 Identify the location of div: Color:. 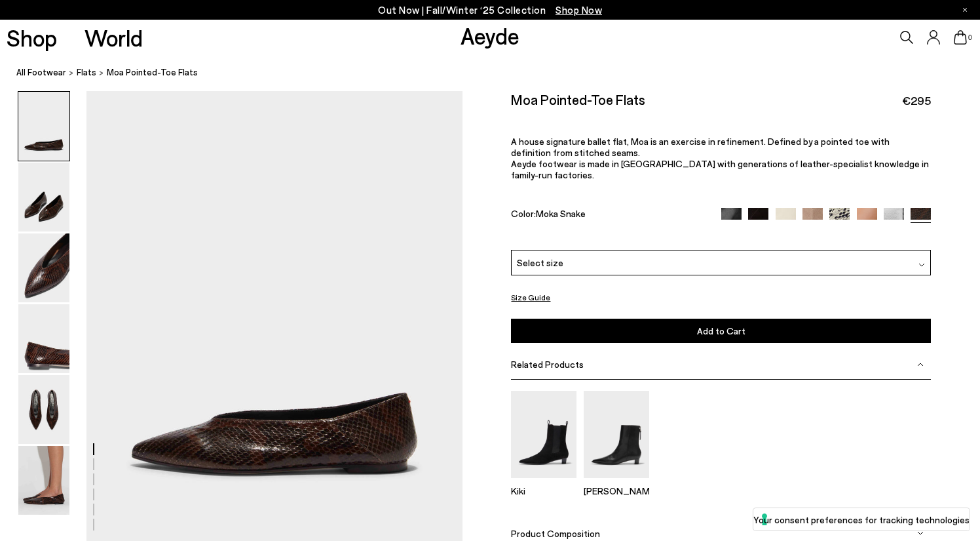
(609, 215).